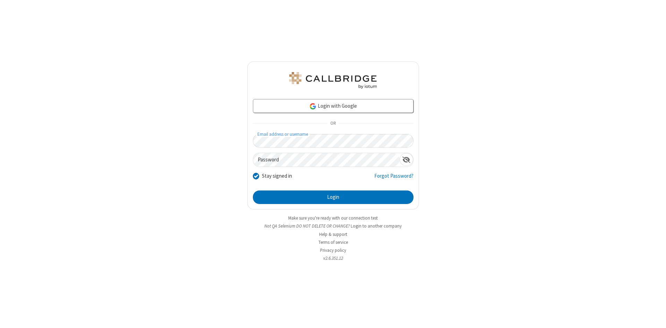  What do you see at coordinates (333, 106) in the screenshot?
I see `a: Login with Google` at bounding box center [333, 106].